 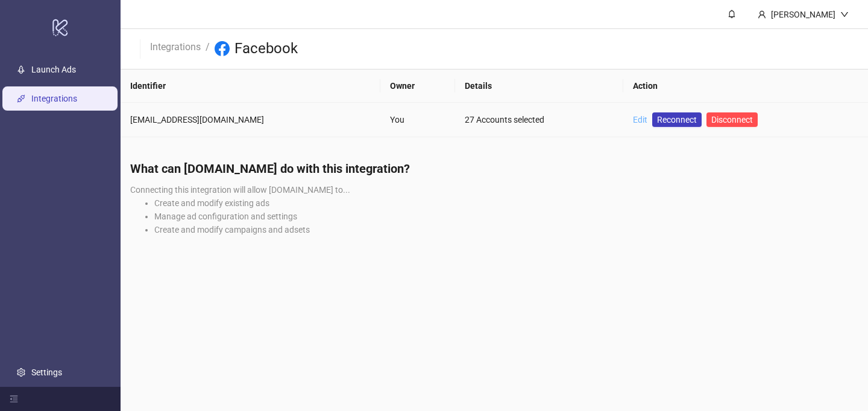 What do you see at coordinates (418, 86) in the screenshot?
I see `th: Owner` at bounding box center [418, 86].